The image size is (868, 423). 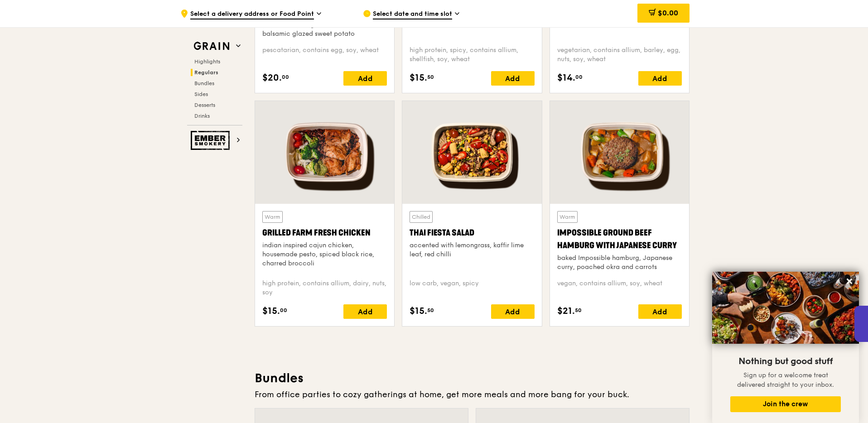 I want to click on span: Select a delivery address or Food Point, so click(x=252, y=14).